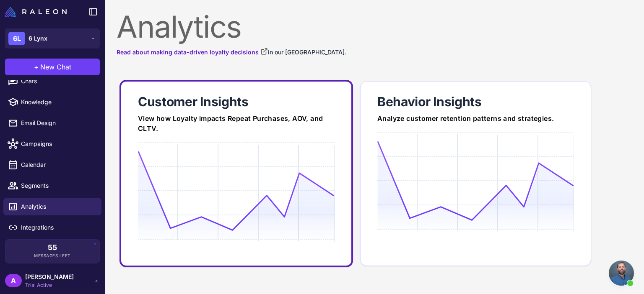 This screenshot has height=294, width=644. I want to click on span: Segments, so click(58, 186).